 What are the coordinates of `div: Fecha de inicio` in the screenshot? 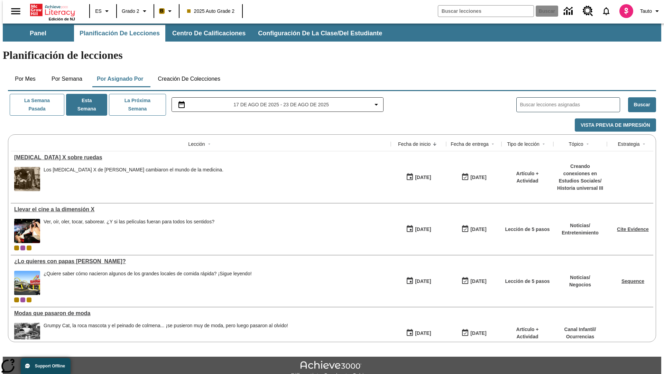 It's located at (414, 144).